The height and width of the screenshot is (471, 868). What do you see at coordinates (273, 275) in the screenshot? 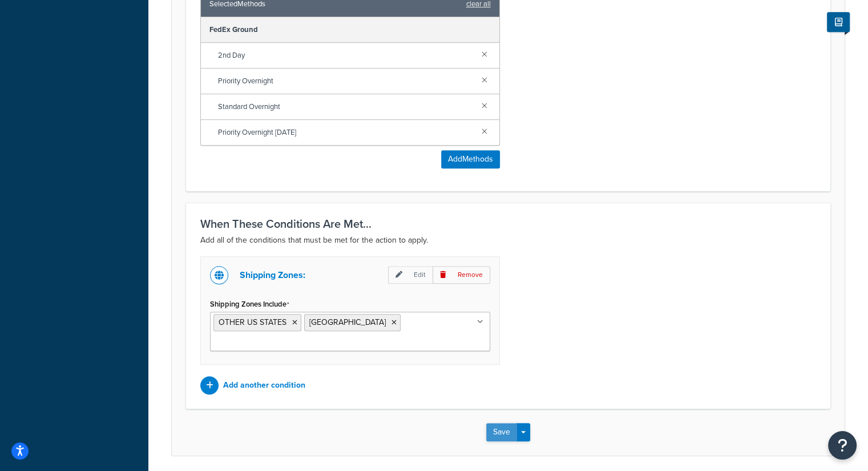
I see `p: Shipping Zones:` at bounding box center [273, 275].